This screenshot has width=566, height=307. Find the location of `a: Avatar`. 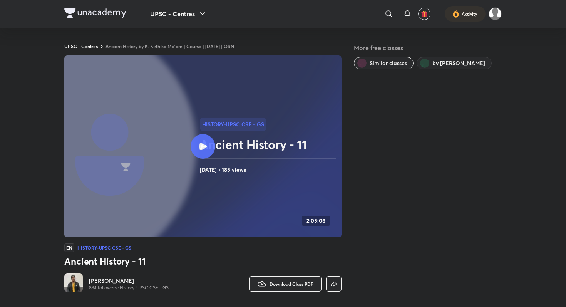

a: Avatar is located at coordinates (73, 283).